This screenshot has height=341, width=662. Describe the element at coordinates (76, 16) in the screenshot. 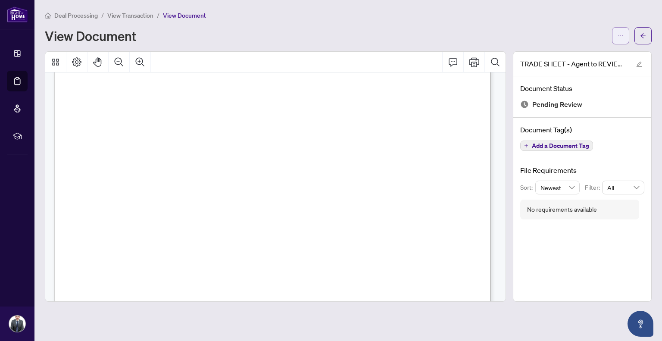

I see `span: Deal Processing` at that location.